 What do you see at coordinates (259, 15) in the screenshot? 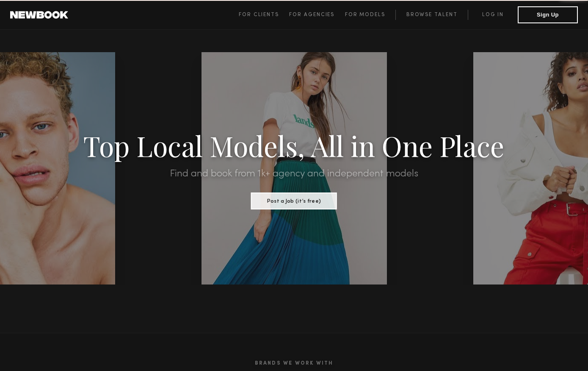
I see `span: For Clients` at bounding box center [259, 15].